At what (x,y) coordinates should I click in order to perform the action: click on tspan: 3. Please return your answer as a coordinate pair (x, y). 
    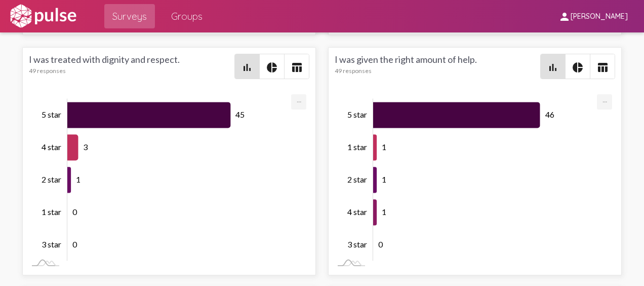
    Looking at the image, I should click on (86, 146).